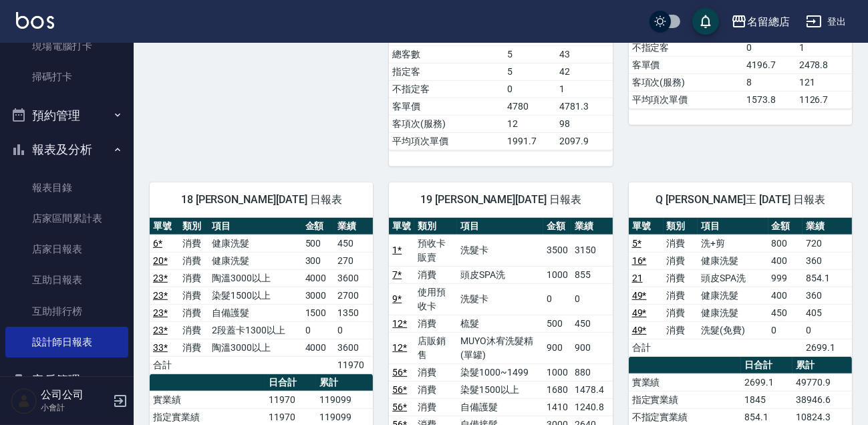 This screenshot has height=425, width=868. Describe the element at coordinates (290, 383) in the screenshot. I see `th: 日合計` at that location.